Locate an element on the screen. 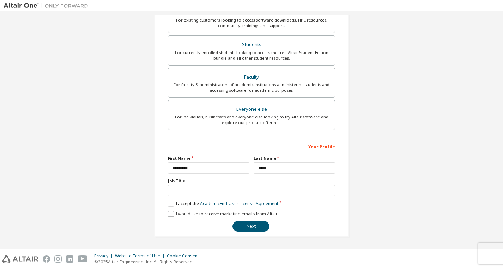 This screenshot has width=503, height=269. img: linkedin.svg is located at coordinates (69, 259).